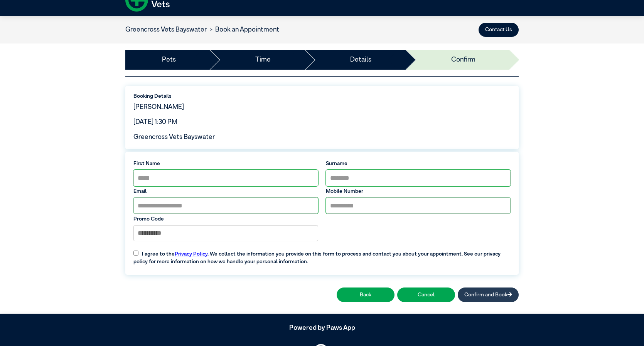  Describe the element at coordinates (169, 60) in the screenshot. I see `a: Pets` at that location.